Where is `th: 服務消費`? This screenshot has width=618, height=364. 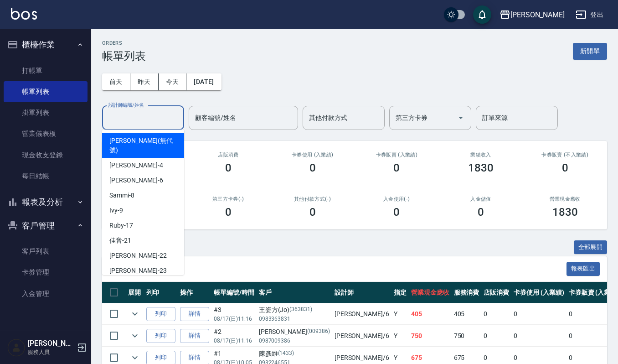
th: 服務消費 is located at coordinates (466, 292).